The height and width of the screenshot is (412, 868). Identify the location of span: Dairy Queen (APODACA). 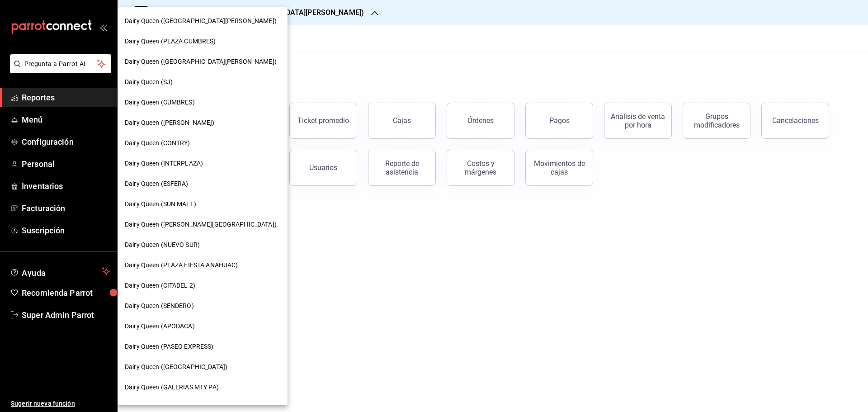
(160, 326).